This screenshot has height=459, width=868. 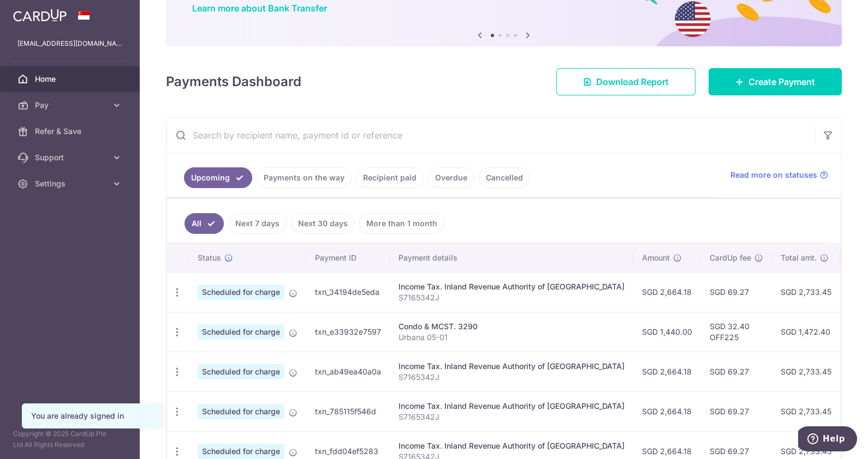 I want to click on span: Download Report, so click(x=632, y=82).